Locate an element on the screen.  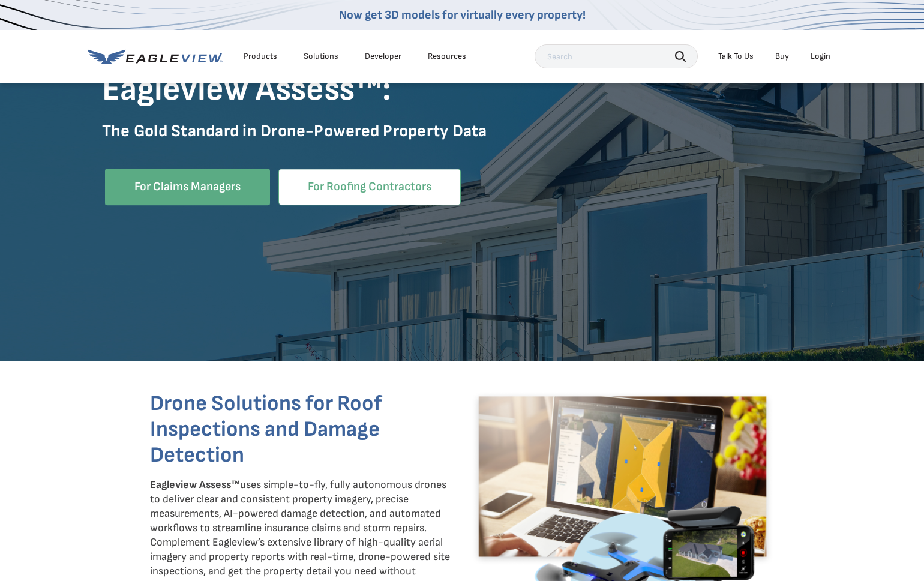
a: Now get 3D models for virtually every property! is located at coordinates (462, 15).